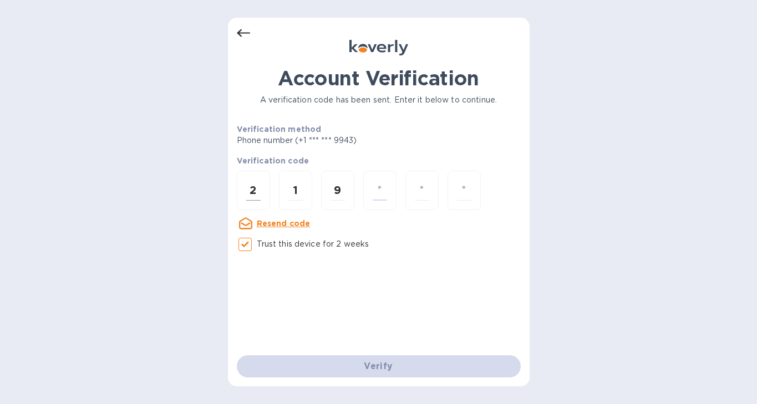 The image size is (757, 404). Describe the element at coordinates (379, 100) in the screenshot. I see `p: A verification code has been sent. Enter it below to continue.` at that location.